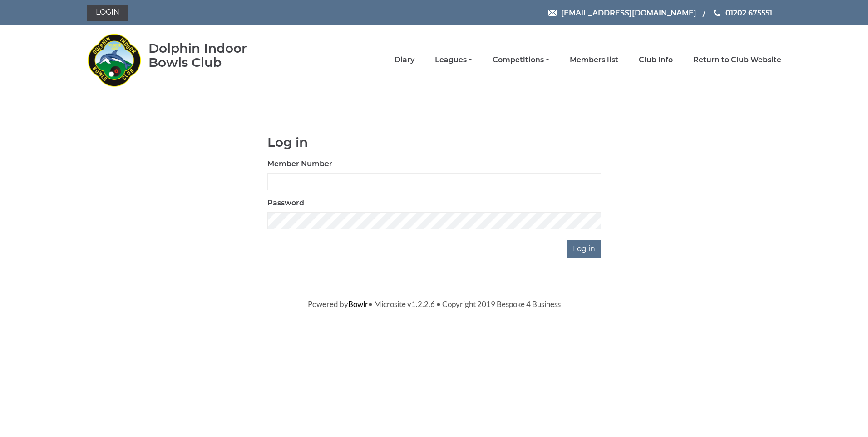 Image resolution: width=868 pixels, height=437 pixels. What do you see at coordinates (108, 13) in the screenshot?
I see `a: Login` at bounding box center [108, 13].